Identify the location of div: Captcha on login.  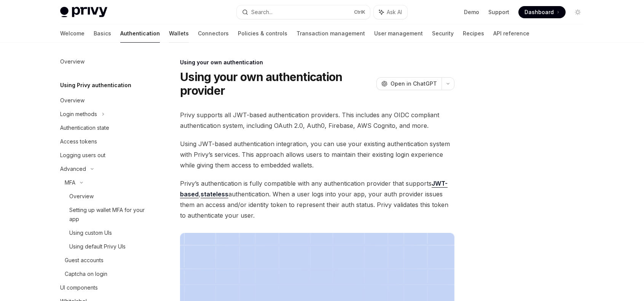
(86, 274).